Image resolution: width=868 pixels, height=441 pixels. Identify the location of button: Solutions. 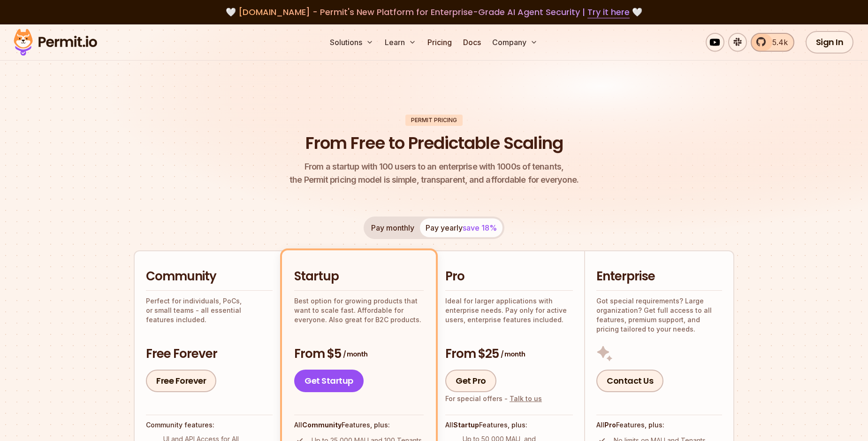
(352, 42).